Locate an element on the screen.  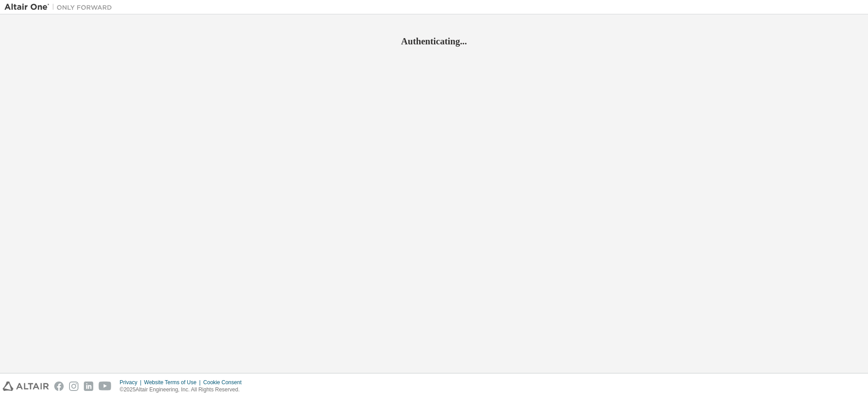
img: altair_logo.svg is located at coordinates (26, 386).